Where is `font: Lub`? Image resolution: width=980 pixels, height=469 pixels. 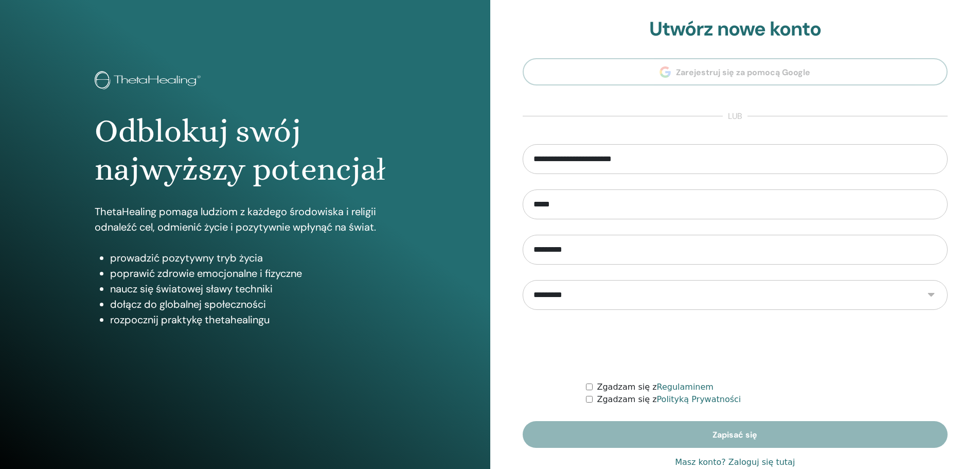
font: Lub is located at coordinates (735, 116).